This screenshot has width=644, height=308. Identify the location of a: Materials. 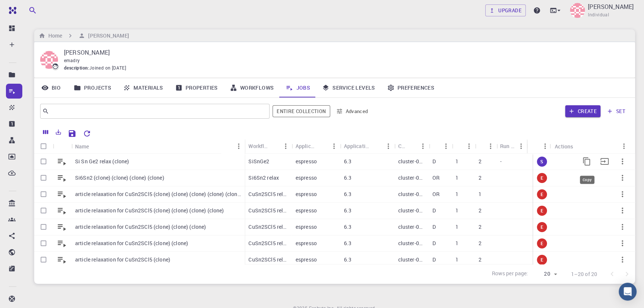
(143, 88).